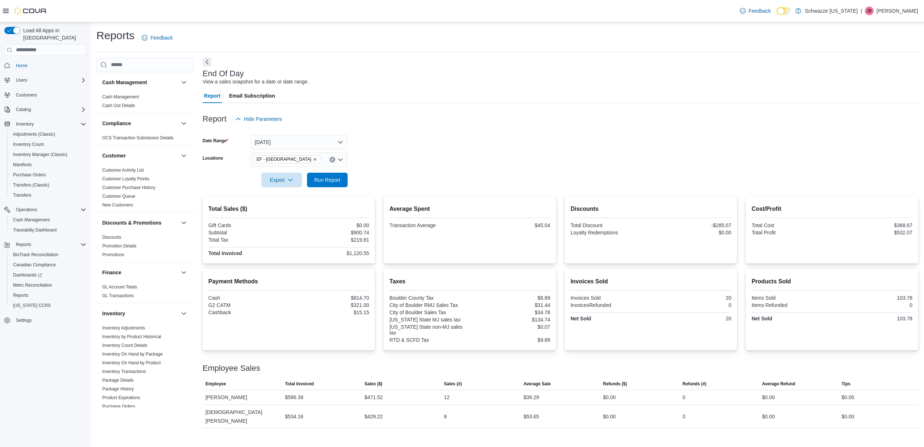 This screenshot has width=924, height=447. Describe the element at coordinates (48, 195) in the screenshot. I see `button: Transfers` at that location.